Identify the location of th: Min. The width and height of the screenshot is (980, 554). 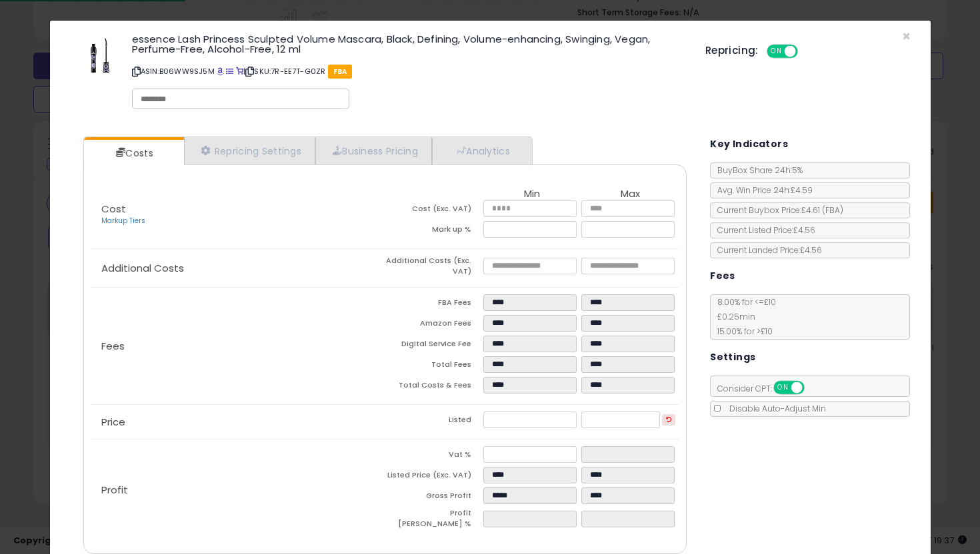
(532, 194).